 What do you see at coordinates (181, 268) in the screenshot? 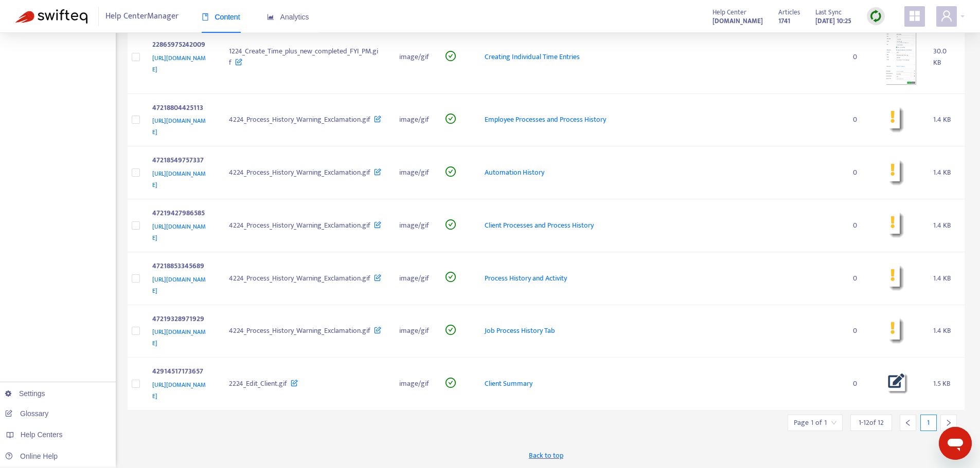
I see `div: 47218853345689` at bounding box center [181, 268].